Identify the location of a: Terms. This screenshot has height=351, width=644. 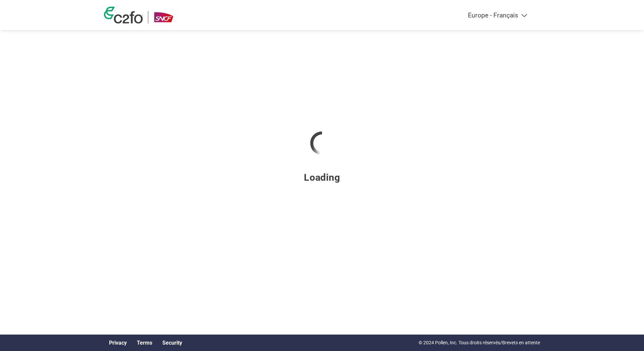
(145, 343).